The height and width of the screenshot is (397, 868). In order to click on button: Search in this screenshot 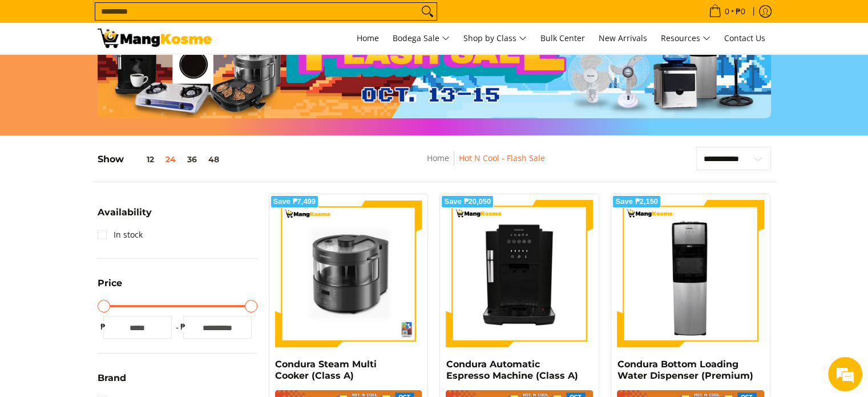, I will do `click(428, 12)`.